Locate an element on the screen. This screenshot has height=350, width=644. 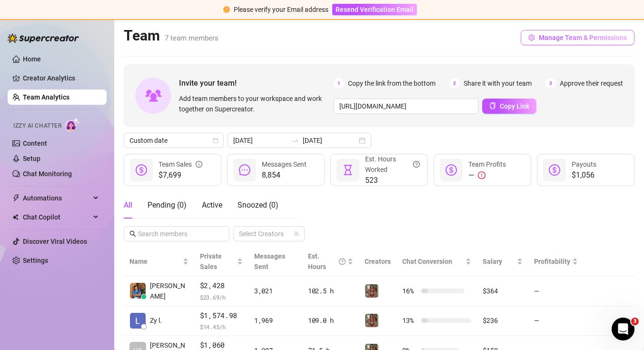
span: Team Profits is located at coordinates (487, 164).